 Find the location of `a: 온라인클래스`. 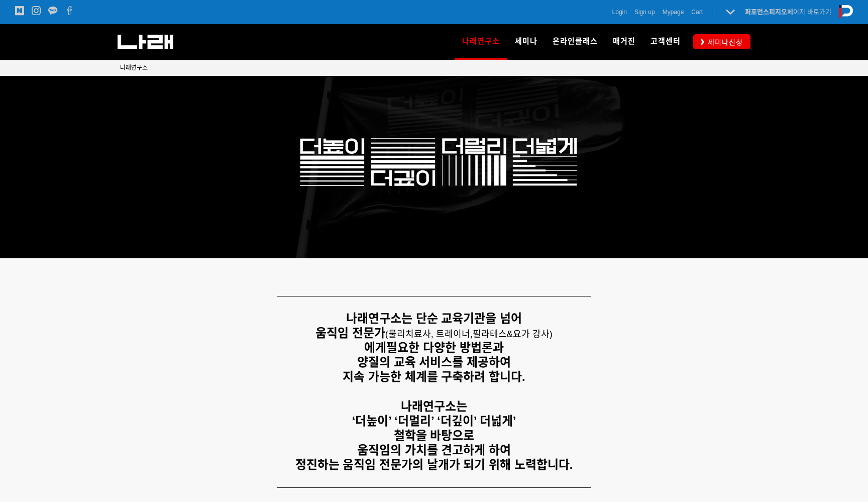

a: 온라인클래스 is located at coordinates (575, 41).